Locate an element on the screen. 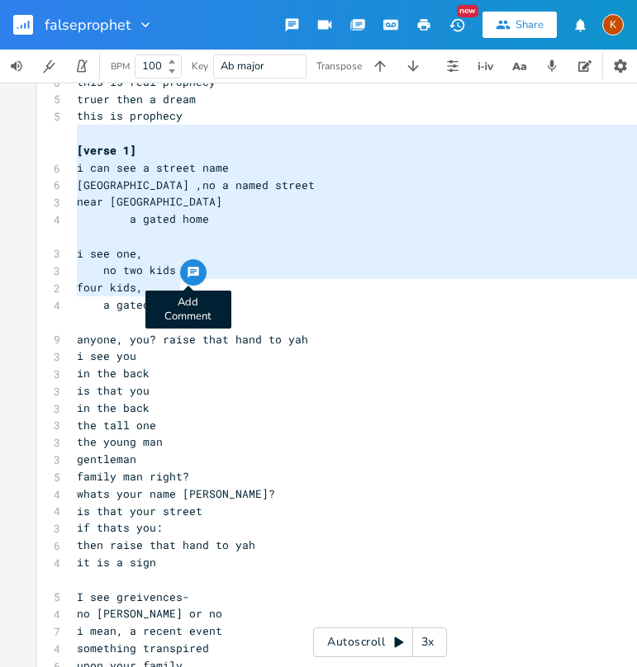 Image resolution: width=637 pixels, height=667 pixels. div: Key is located at coordinates (200, 66).